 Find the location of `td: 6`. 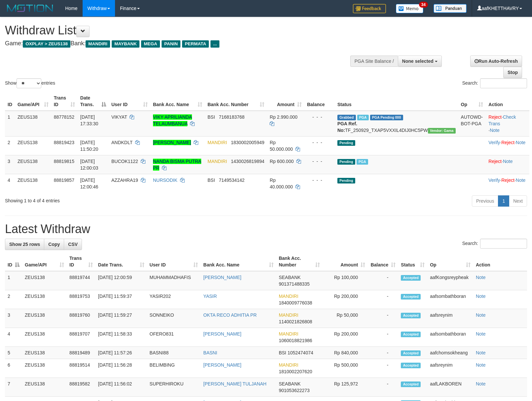

td: 6 is located at coordinates (13, 368).